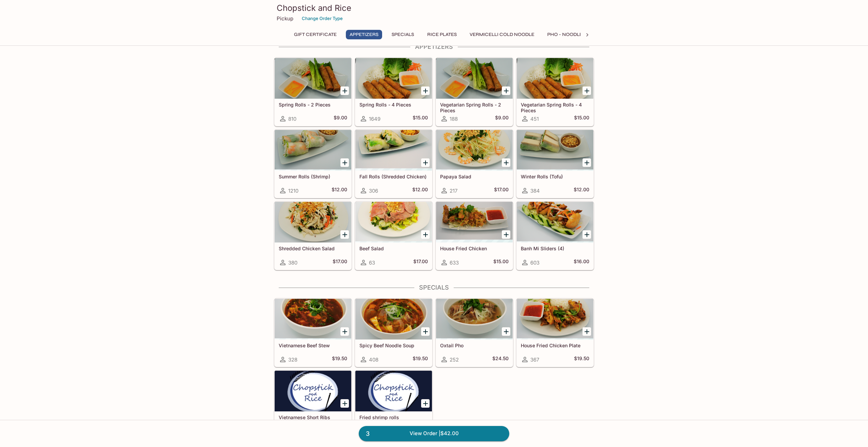 The width and height of the screenshot is (868, 447). Describe the element at coordinates (474, 176) in the screenshot. I see `h5: Papaya Salad` at that location.